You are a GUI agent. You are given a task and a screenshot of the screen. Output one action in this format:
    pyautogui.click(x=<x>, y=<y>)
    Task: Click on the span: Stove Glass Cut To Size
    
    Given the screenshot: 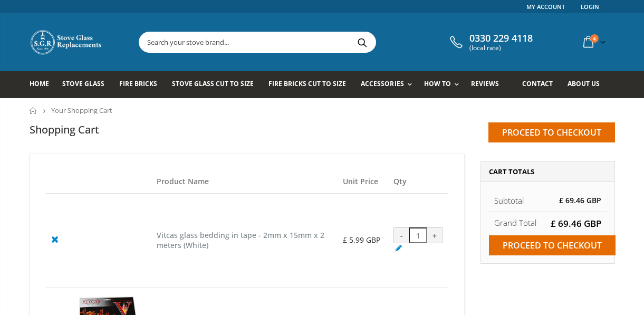 What is the action you would take?
    pyautogui.click(x=213, y=83)
    